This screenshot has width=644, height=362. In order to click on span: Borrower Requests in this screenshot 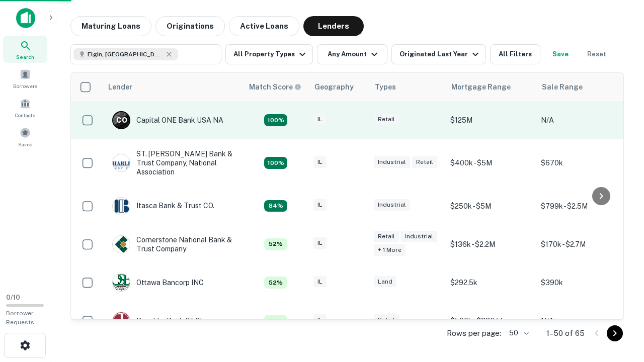, I will do `click(20, 318)`.